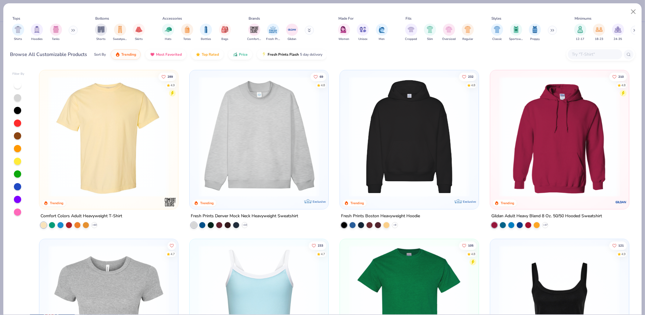 This screenshot has height=315, width=645. What do you see at coordinates (599, 39) in the screenshot?
I see `span: 18-23` at bounding box center [599, 39].